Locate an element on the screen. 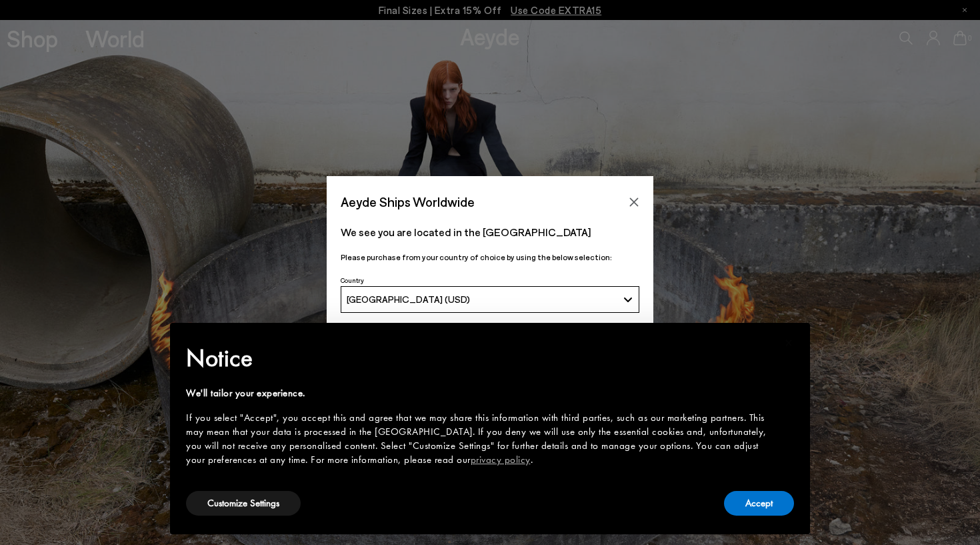 The height and width of the screenshot is (545, 980). div: We'll tailor your experience. is located at coordinates (479, 393).